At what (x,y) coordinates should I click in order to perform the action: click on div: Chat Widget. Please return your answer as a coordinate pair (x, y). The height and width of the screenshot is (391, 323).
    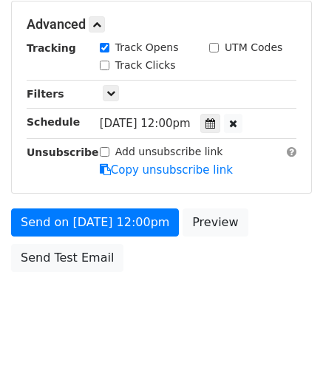
    Looking at the image, I should click on (286, 356).